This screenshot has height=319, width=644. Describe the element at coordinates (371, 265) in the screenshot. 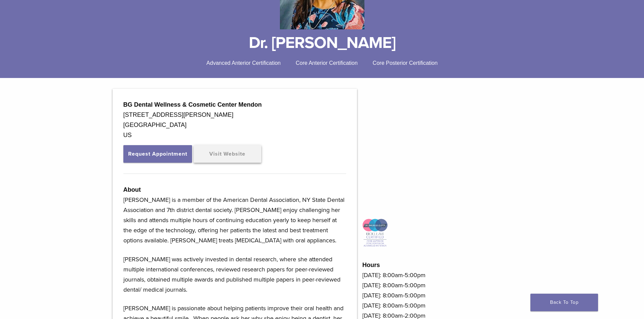

I see `strong: Hours` at that location.